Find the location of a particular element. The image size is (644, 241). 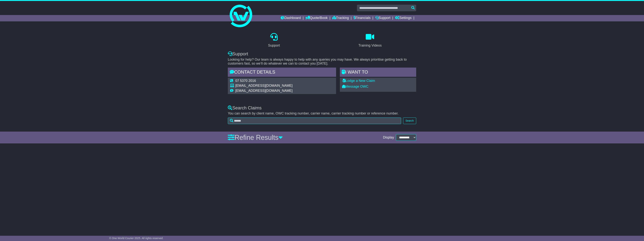

a: Dashboard is located at coordinates (290, 18).